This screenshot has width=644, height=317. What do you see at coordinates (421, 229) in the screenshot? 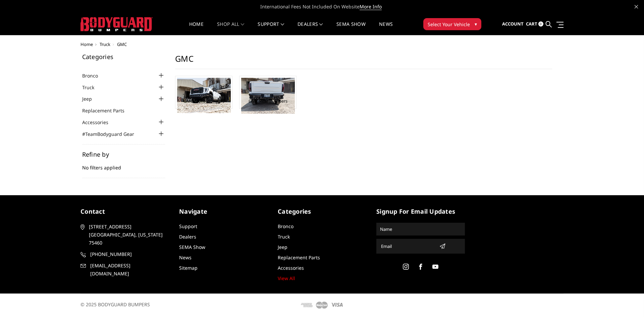
I see `input: Name` at bounding box center [421, 229].